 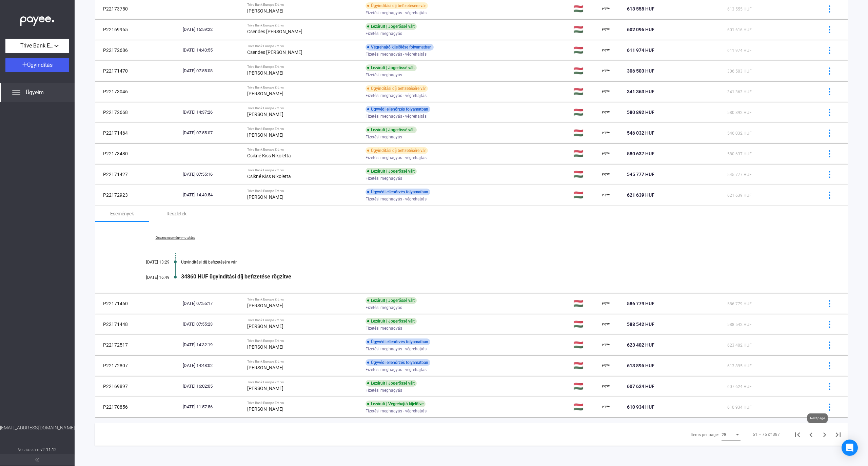 I want to click on span: 545 777 HUF, so click(x=740, y=175).